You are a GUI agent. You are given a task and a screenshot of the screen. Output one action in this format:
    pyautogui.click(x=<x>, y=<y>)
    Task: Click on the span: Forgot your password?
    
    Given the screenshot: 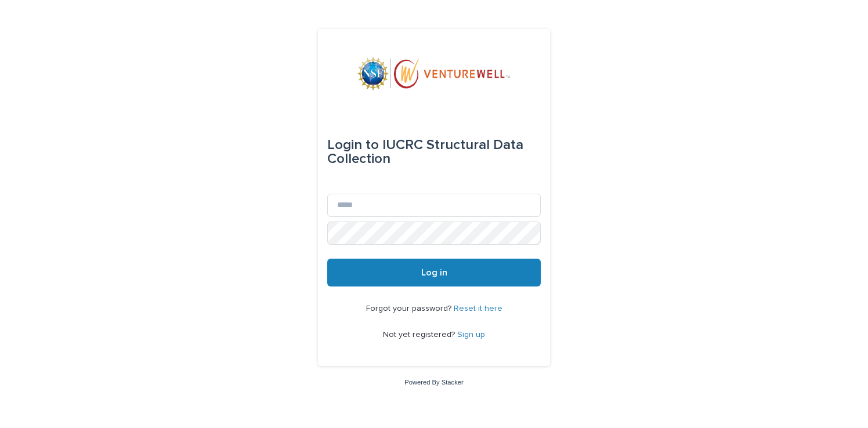 What is the action you would take?
    pyautogui.click(x=410, y=309)
    